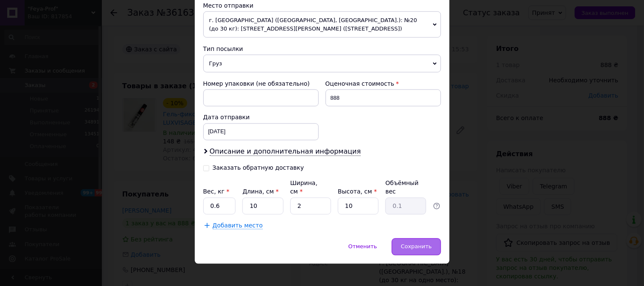  What do you see at coordinates (416, 247) in the screenshot?
I see `span: Сохранить` at bounding box center [416, 247].